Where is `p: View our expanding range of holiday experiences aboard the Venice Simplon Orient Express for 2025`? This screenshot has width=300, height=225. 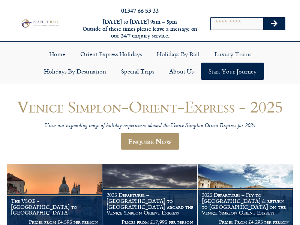 p: View our expanding range of holiday experiences aboard the Venice Simplon Orient Express for 2025 is located at coordinates (150, 126).